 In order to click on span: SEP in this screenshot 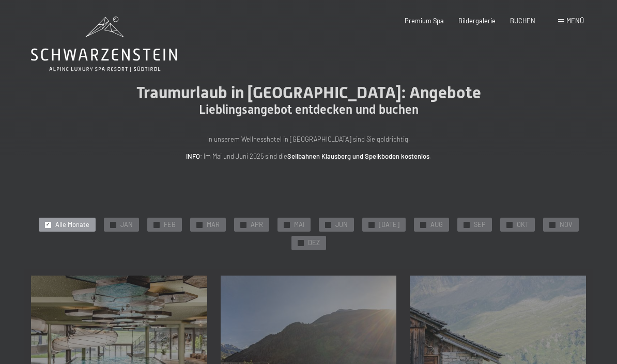, I will do `click(479, 225)`.